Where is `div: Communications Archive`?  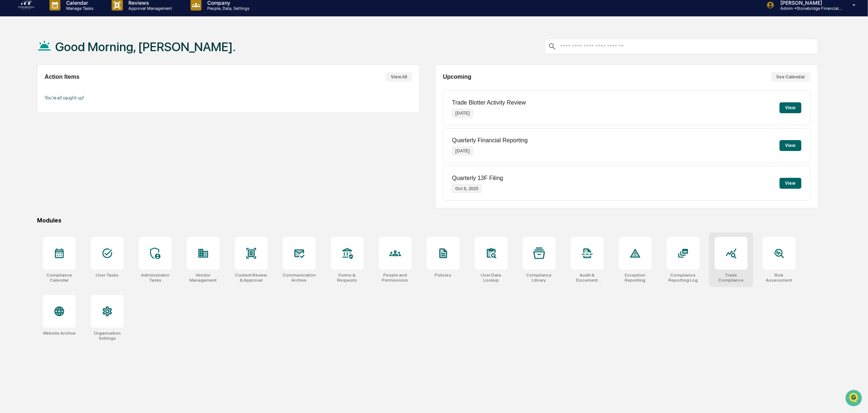 div: Communications Archive is located at coordinates (299, 278).